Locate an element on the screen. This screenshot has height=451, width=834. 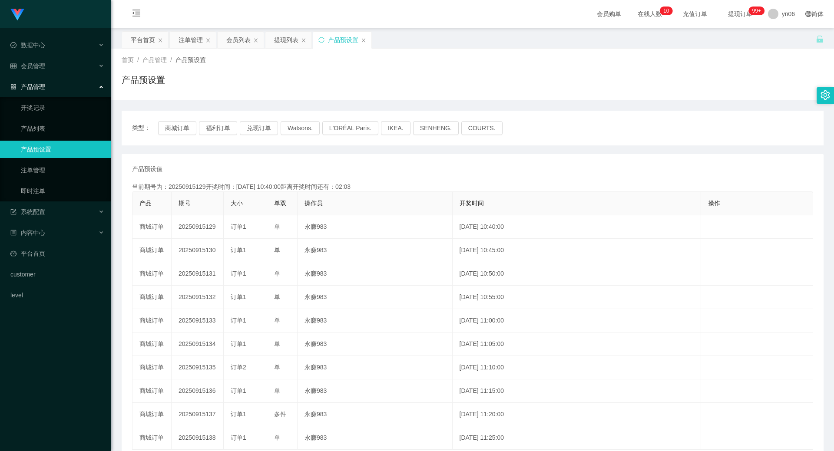
i: 图标: unlock is located at coordinates (820, 39).